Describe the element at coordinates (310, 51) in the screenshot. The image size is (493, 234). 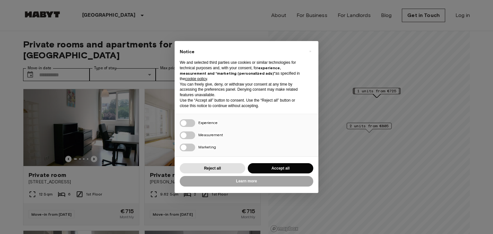
I see `button: Close this notice` at that location.